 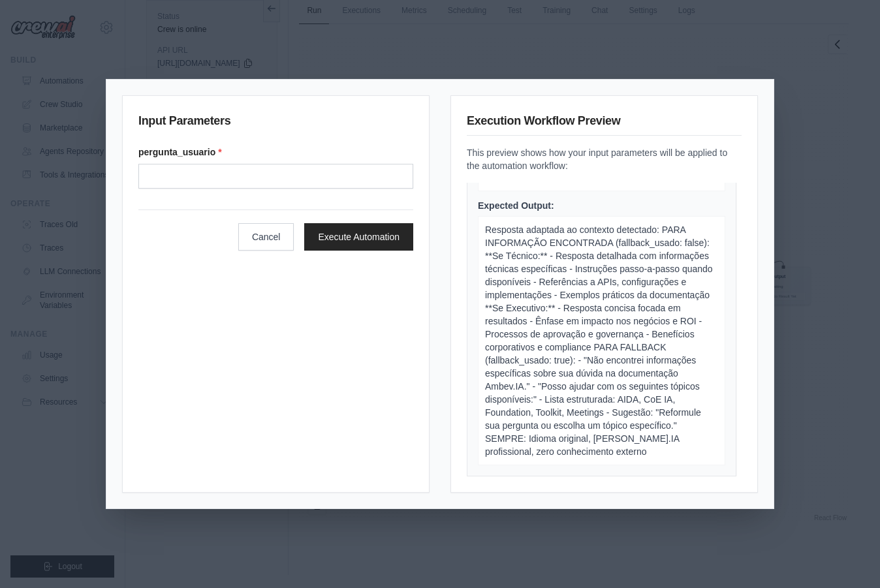 What do you see at coordinates (515, 205) in the screenshot?
I see `span: Expected Output:` at bounding box center [515, 205].